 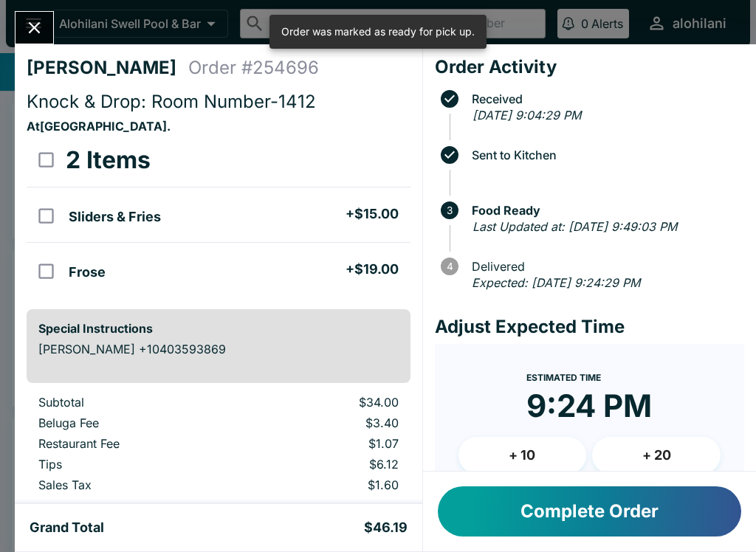 I want to click on h5: $46.19, so click(x=385, y=528).